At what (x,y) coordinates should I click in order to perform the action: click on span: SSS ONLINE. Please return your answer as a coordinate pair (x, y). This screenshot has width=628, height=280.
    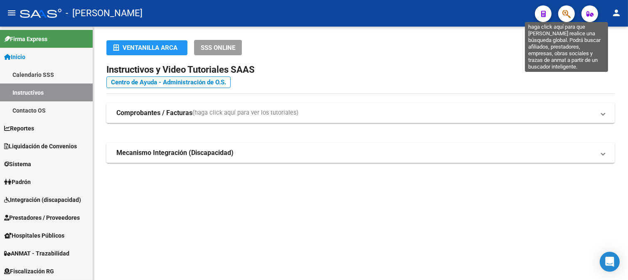
    Looking at the image, I should click on (218, 48).